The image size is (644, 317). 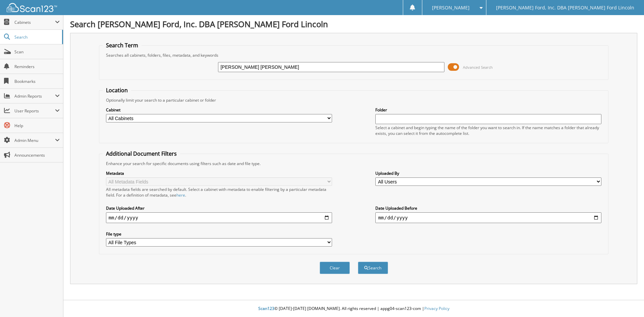 What do you see at coordinates (335, 268) in the screenshot?
I see `button: Clear` at bounding box center [335, 268].